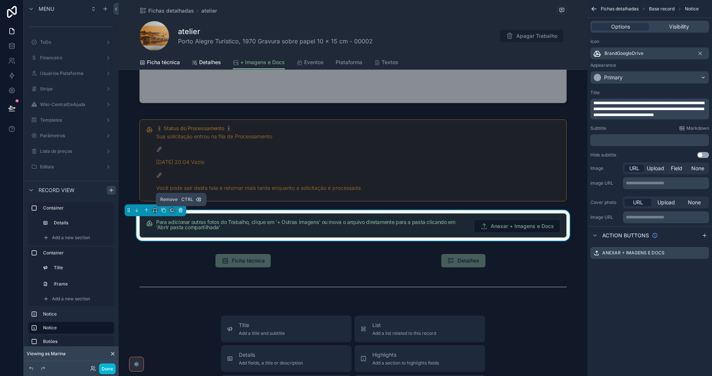 The width and height of the screenshot is (712, 376). What do you see at coordinates (71, 58) in the screenshot?
I see `label: Financeiro` at bounding box center [71, 58].